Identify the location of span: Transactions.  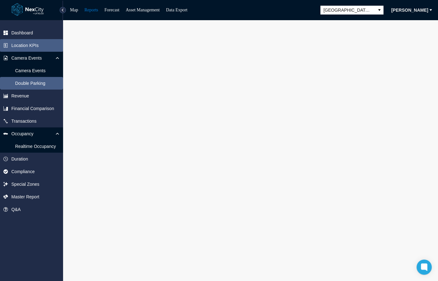
(24, 121).